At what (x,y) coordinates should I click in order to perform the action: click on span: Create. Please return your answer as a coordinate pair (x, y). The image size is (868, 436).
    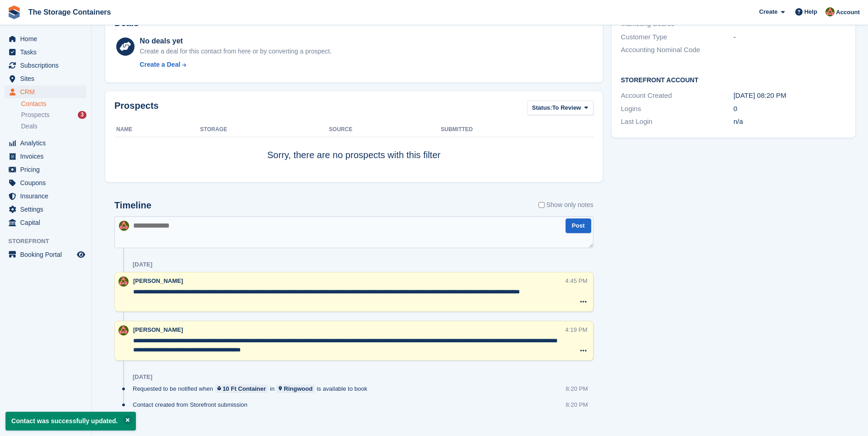
    Looking at the image, I should click on (768, 12).